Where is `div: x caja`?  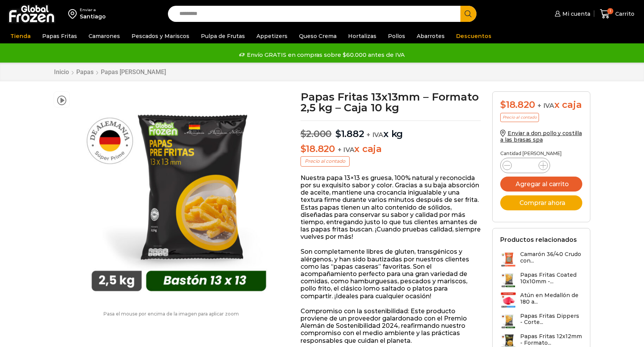
div: x caja is located at coordinates (542, 105).